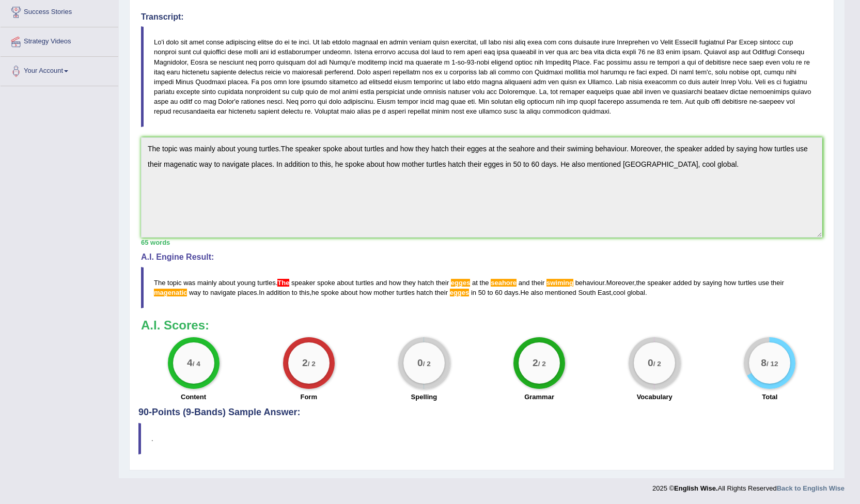 This screenshot has height=504, width=860. I want to click on span: navigate, so click(222, 292).